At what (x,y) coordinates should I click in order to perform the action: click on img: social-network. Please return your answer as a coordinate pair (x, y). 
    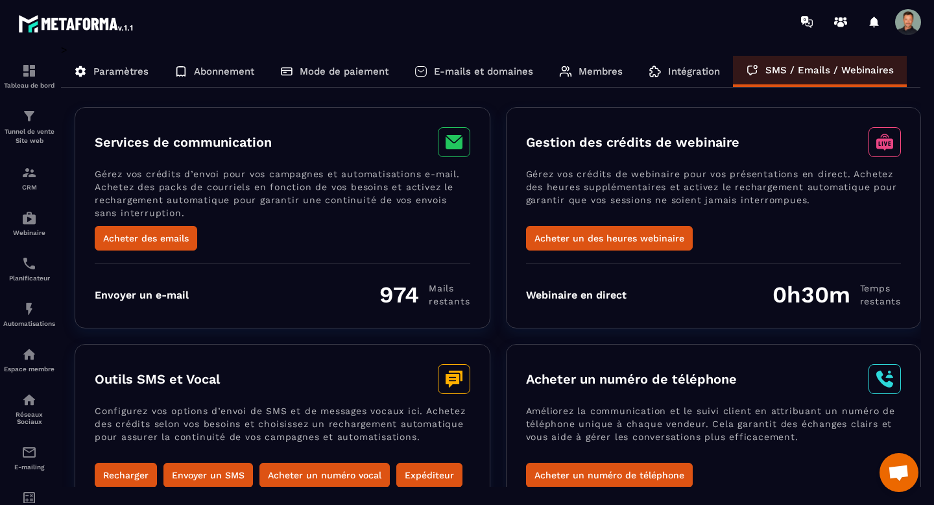
    Looking at the image, I should click on (29, 400).